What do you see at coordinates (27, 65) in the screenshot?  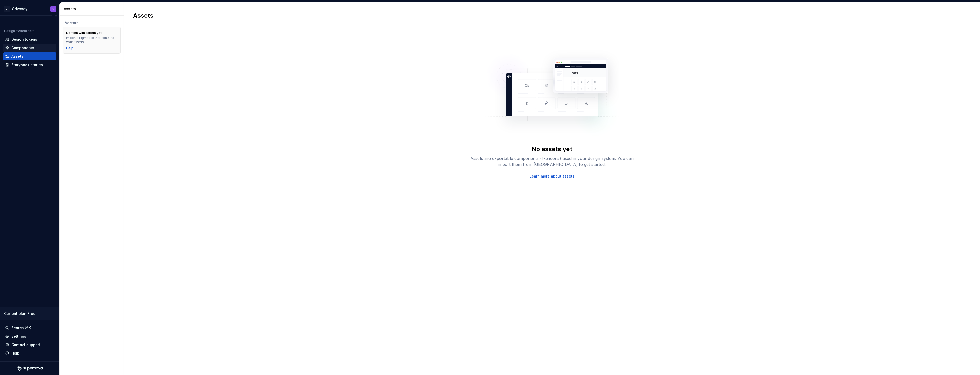 I see `div: Storybook stories` at bounding box center [27, 65].